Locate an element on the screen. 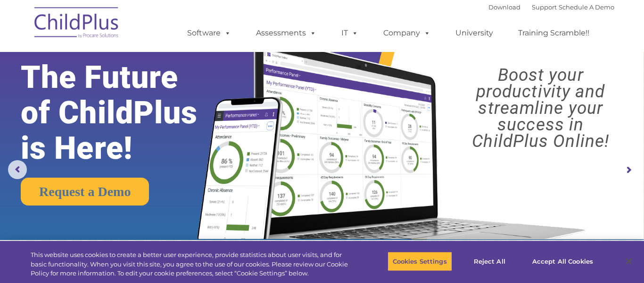 Image resolution: width=644 pixels, height=283 pixels. a: Training Scramble!! is located at coordinates (554, 33).